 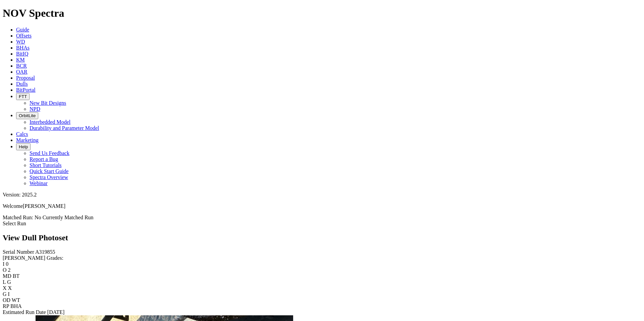 I want to click on a: Guide, so click(x=22, y=30).